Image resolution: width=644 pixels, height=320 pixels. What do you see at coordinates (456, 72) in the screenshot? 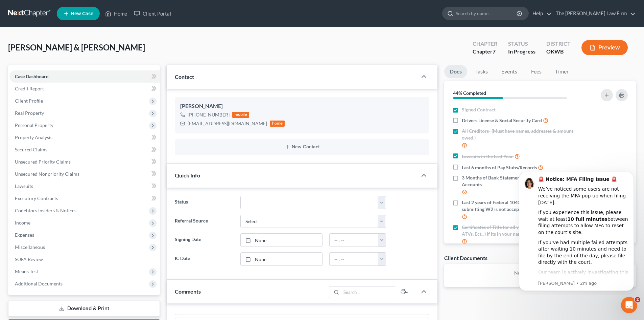
I see `a: Docs` at bounding box center [456, 72].